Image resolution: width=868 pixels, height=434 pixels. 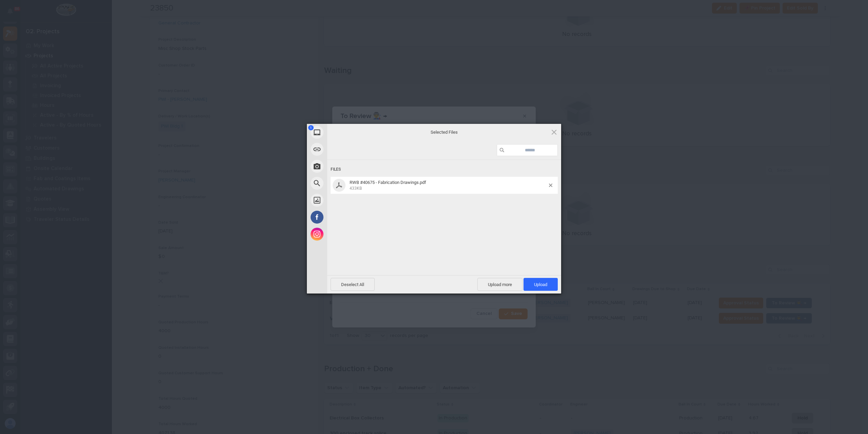 I want to click on span: Click here or hit ESC to close picker, so click(x=554, y=132).